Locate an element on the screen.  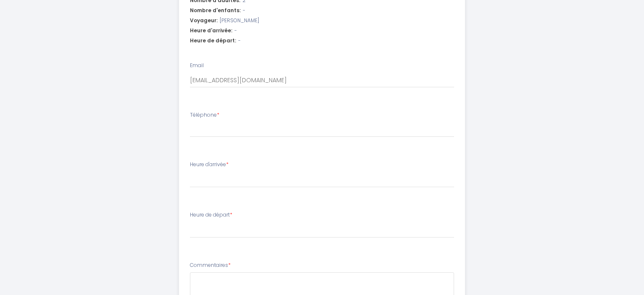
span: Heure de départ: is located at coordinates (213, 41).